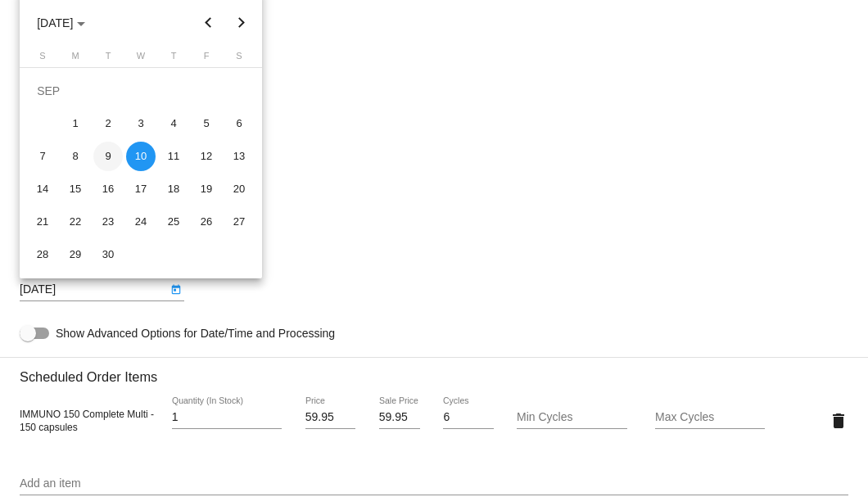  I want to click on th: Tuesday, so click(108, 59).